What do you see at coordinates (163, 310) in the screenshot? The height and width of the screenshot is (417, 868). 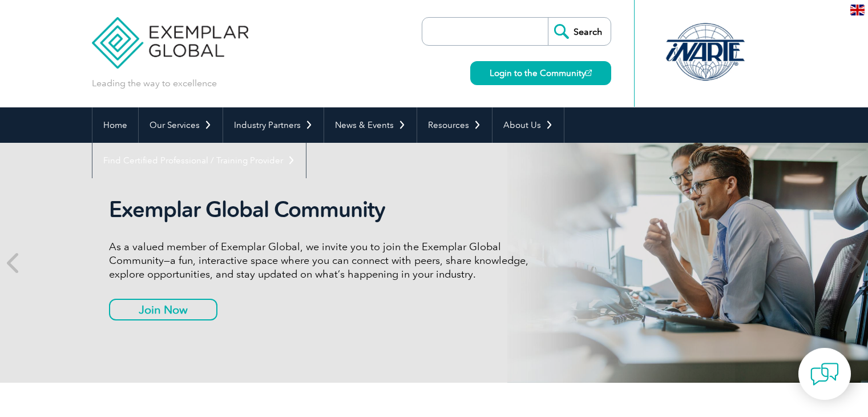 I see `a: Join Now` at bounding box center [163, 310].